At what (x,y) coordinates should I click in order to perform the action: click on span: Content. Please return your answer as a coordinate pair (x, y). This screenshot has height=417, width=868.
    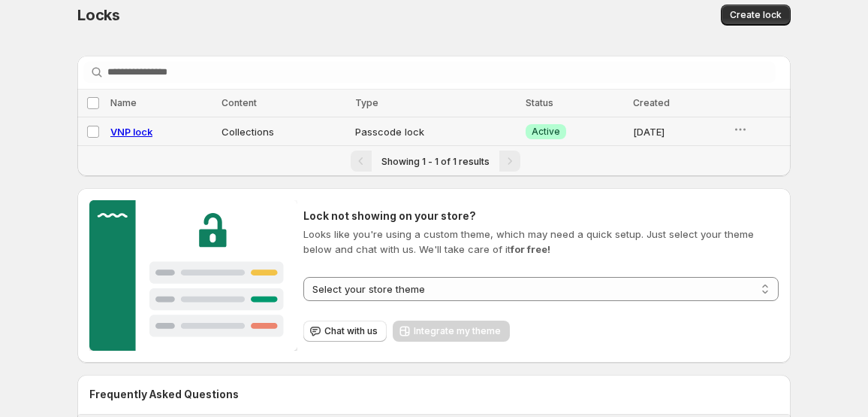
    Looking at the image, I should click on (239, 102).